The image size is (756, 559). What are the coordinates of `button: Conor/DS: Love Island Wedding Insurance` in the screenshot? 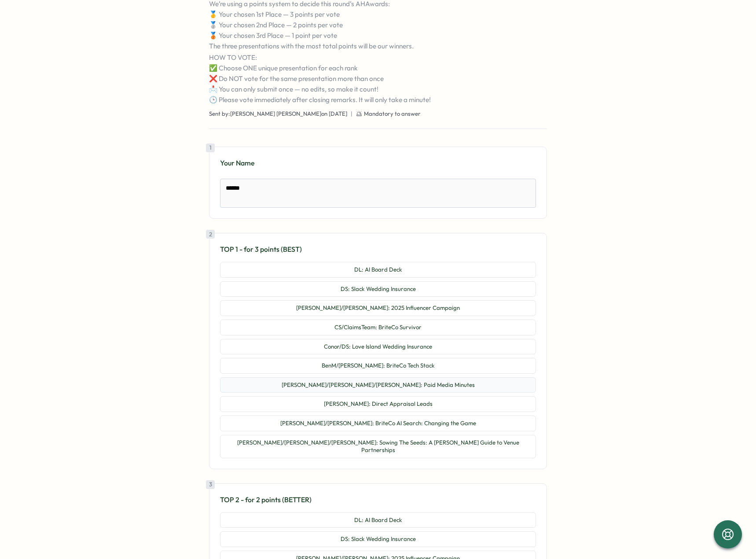 It's located at (378, 347).